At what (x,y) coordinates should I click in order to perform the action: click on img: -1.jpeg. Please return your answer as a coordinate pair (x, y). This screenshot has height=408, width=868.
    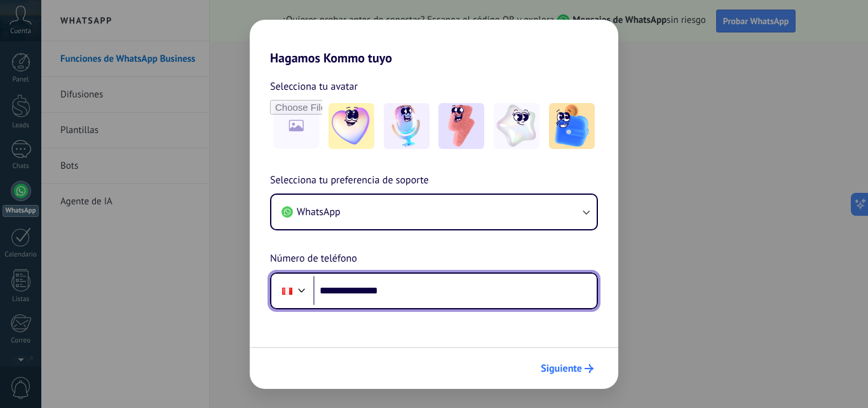
    Looking at the image, I should click on (351, 126).